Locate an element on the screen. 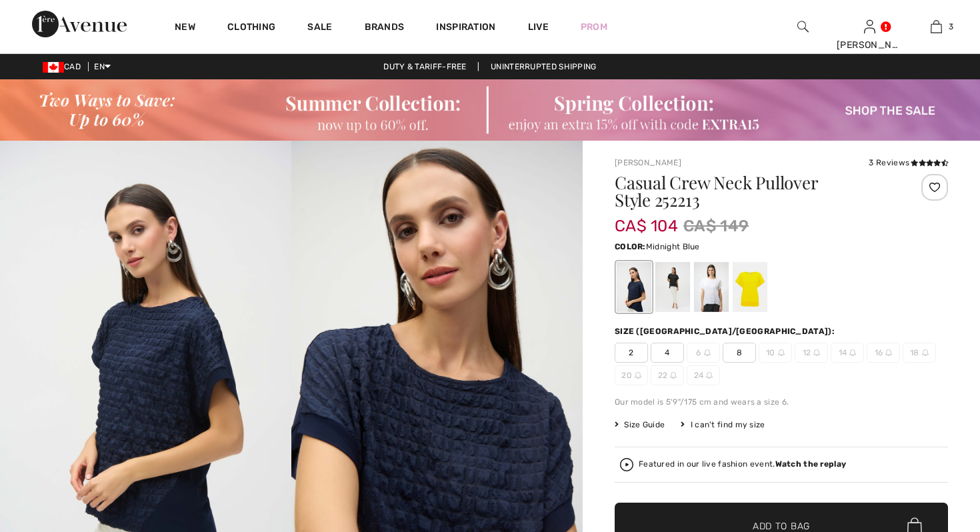  div: Our model is 5'9"/175 cm and wears a size 6. is located at coordinates (781, 402).